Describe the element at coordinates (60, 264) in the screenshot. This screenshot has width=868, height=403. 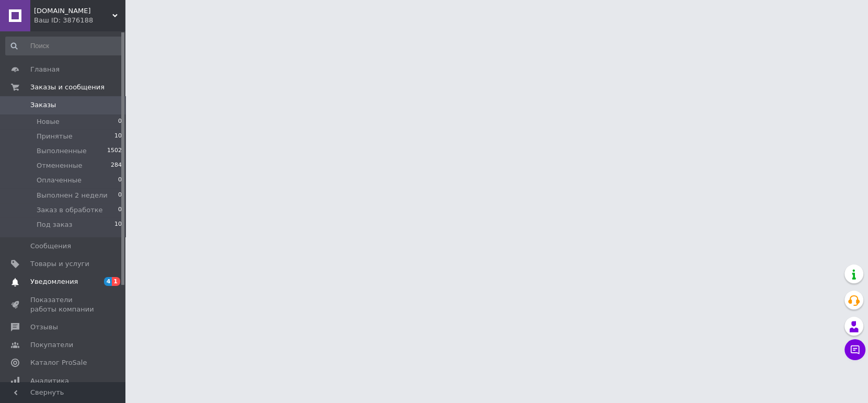
I see `span: Товары и услуги` at that location.